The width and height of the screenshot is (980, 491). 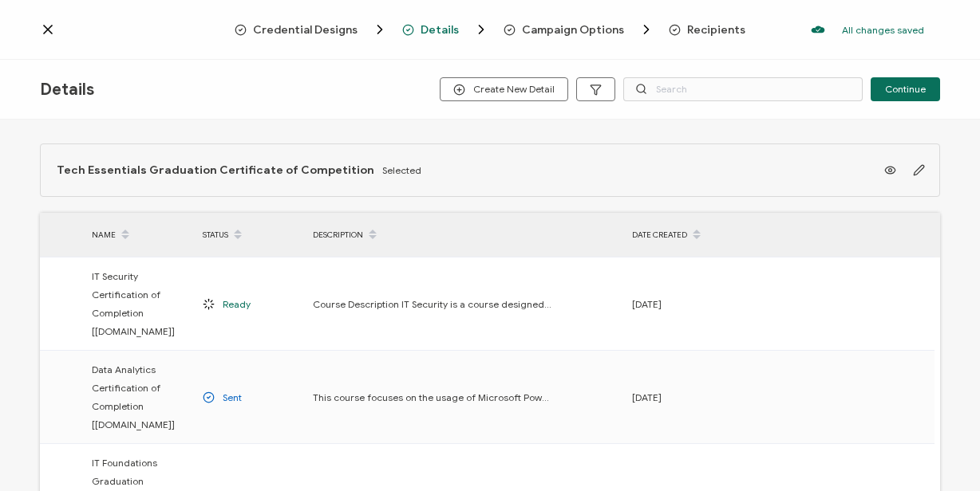 What do you see at coordinates (433, 304) in the screenshot?
I see `span: Course Description IT Security is a course designed to introduce Tech901 students to the rapidly-...` at bounding box center [433, 304].